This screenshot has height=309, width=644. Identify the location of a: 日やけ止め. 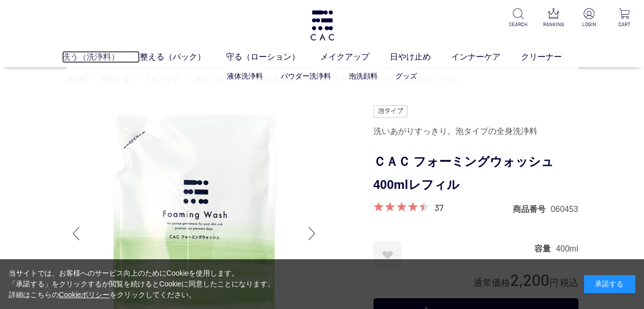
(421, 57).